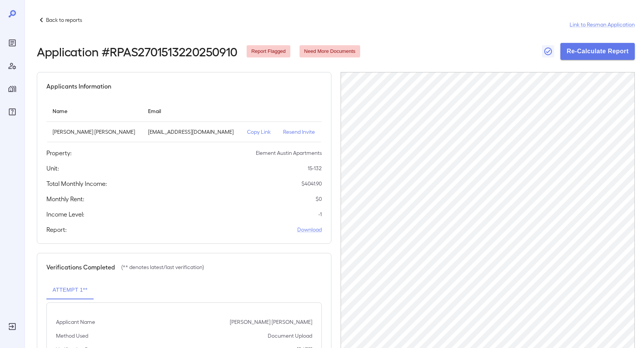 This screenshot has height=348, width=644. I want to click on p: Copy Link, so click(259, 132).